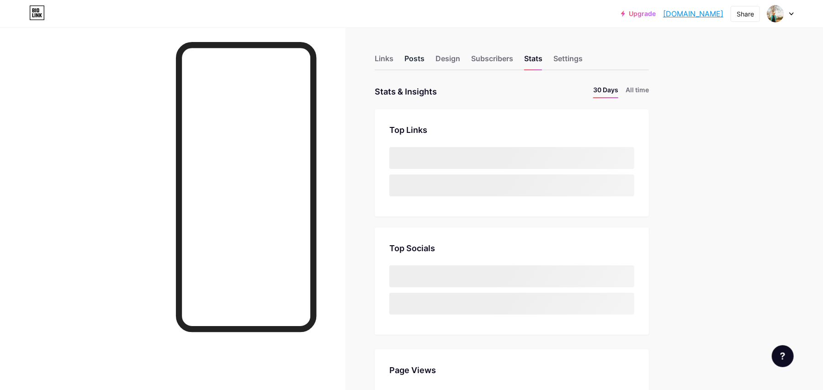 The image size is (823, 390). I want to click on a: Upgrade, so click(638, 14).